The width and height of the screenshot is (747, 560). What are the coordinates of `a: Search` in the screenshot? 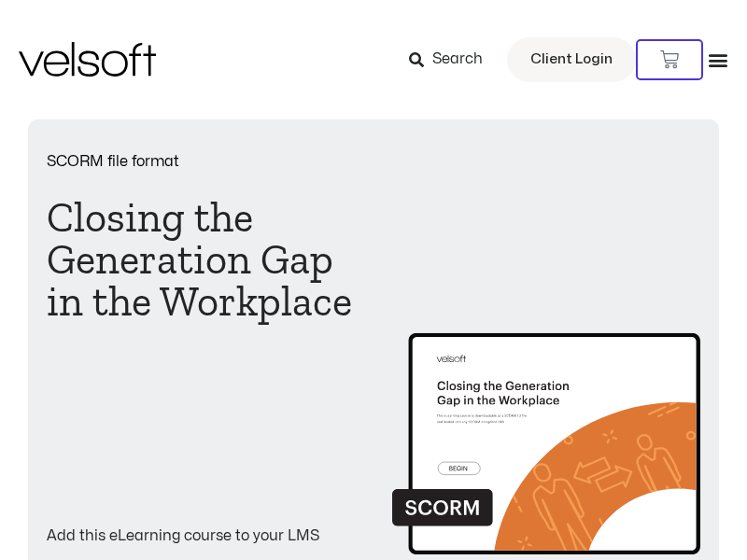 It's located at (452, 60).